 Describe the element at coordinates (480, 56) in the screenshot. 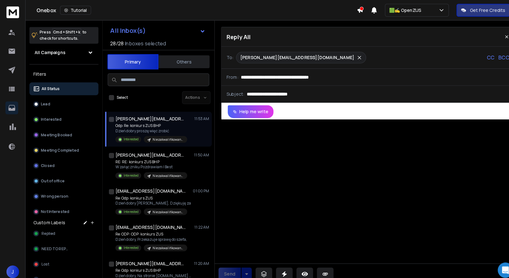

I see `p: CC` at that location.